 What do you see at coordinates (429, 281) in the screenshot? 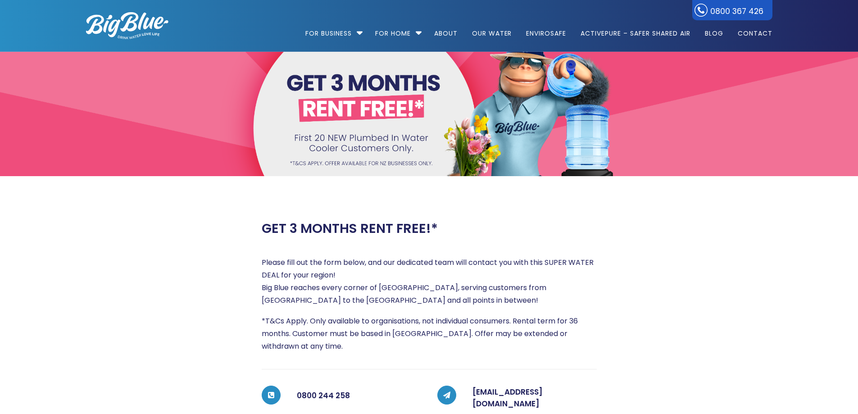
I see `p: Please fill out the form below, and our dedicated team will contact you with this SUPER WATER DEA...` at bounding box center [429, 281].